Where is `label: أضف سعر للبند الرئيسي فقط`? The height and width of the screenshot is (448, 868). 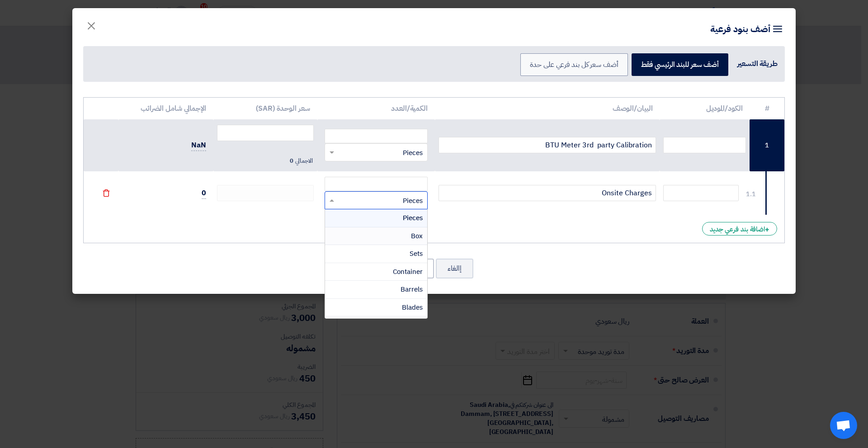 label: أضف سعر للبند الرئيسي فقط is located at coordinates (680, 65).